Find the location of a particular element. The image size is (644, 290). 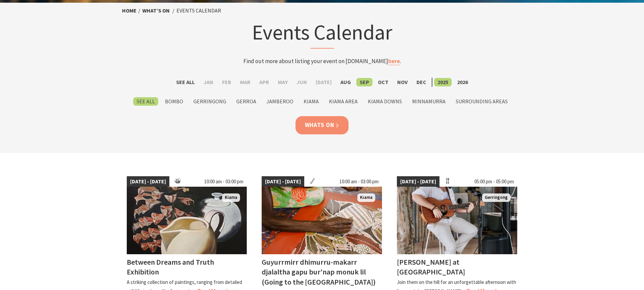

label: Apr is located at coordinates (264, 82).